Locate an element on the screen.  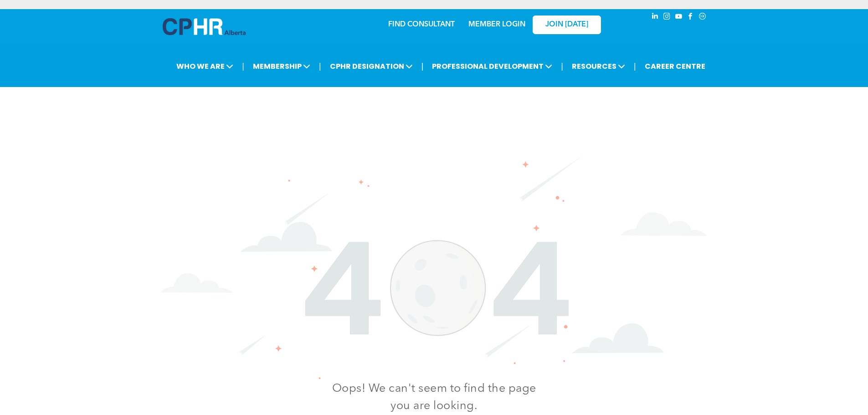
a: instagram is located at coordinates (667, 18).